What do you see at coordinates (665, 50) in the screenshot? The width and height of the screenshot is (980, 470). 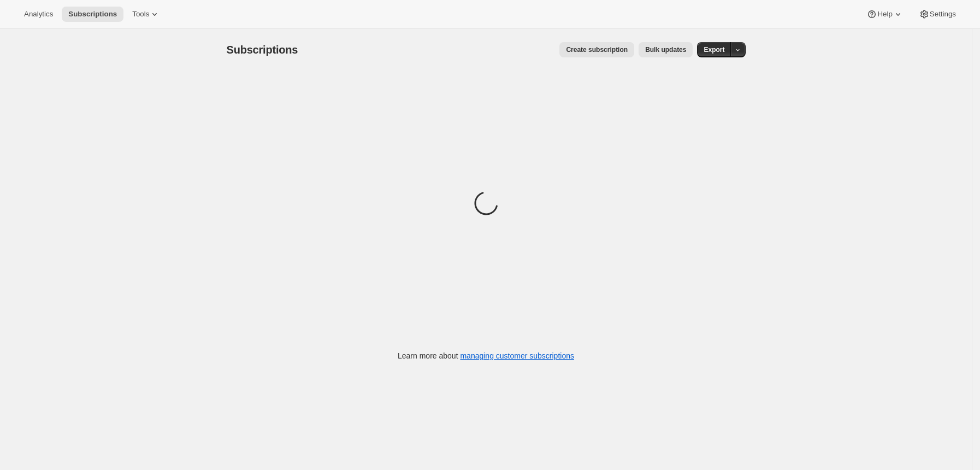 I see `span: Bulk updates` at bounding box center [665, 50].